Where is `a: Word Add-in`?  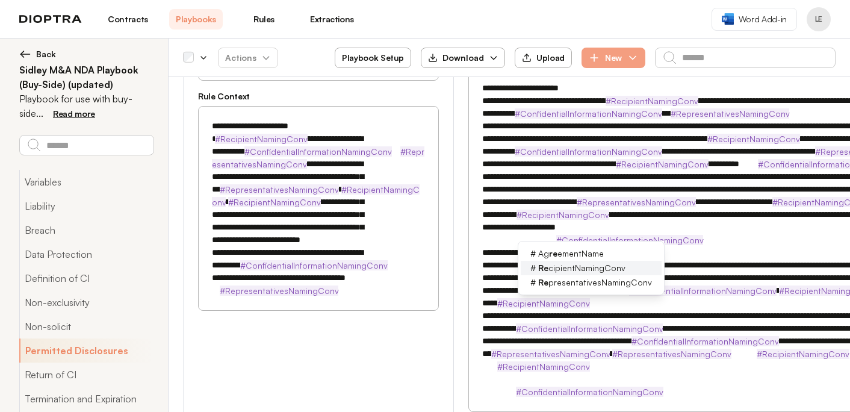
a: Word Add-in is located at coordinates (754, 19).